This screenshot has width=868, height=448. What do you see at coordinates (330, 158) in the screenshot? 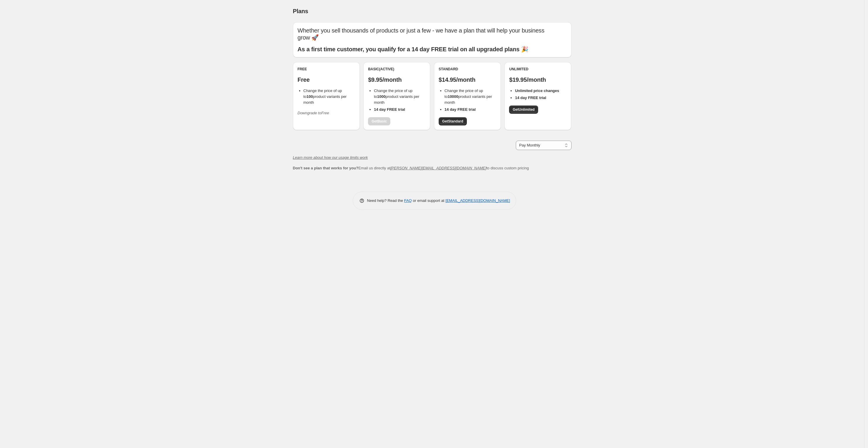
I see `a: Learn more about how our usage limits work` at bounding box center [330, 158].